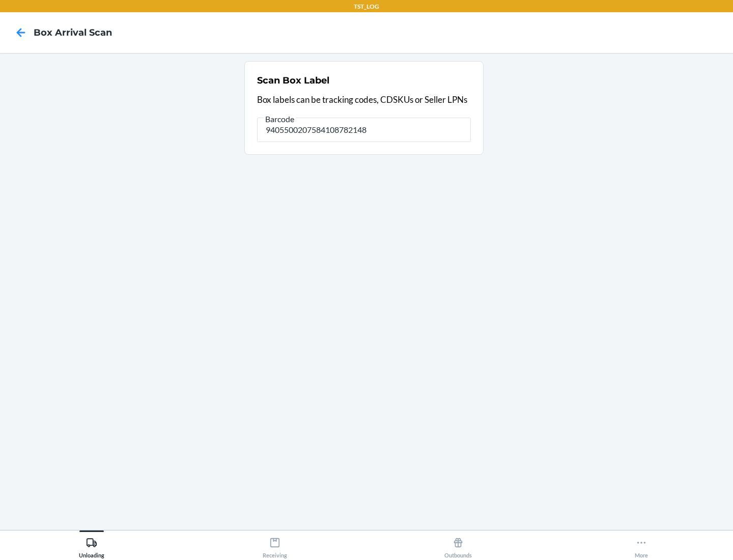 The height and width of the screenshot is (560, 733). What do you see at coordinates (458, 544) in the screenshot?
I see `button: Outbounds` at bounding box center [458, 544].